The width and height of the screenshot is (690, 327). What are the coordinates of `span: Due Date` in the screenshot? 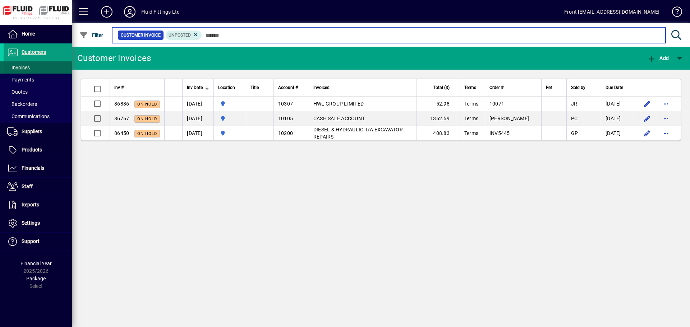 It's located at (614, 88).